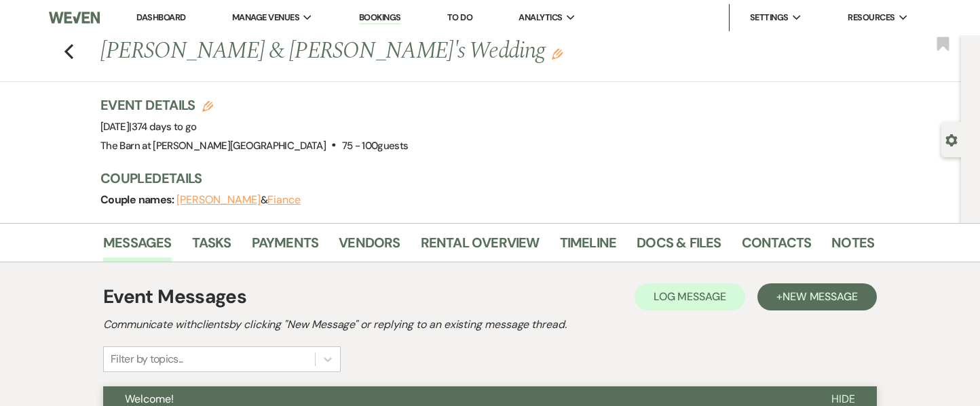  I want to click on a: Dashboard, so click(161, 17).